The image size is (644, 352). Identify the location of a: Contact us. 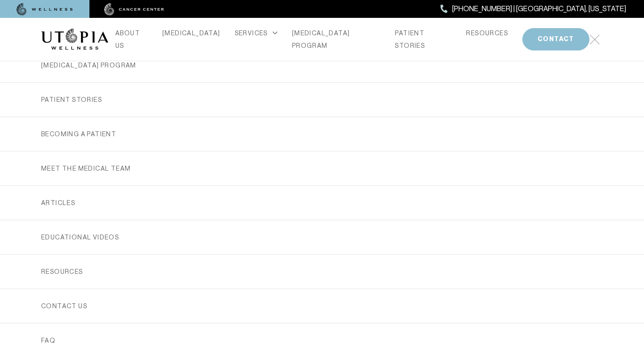
(322, 306).